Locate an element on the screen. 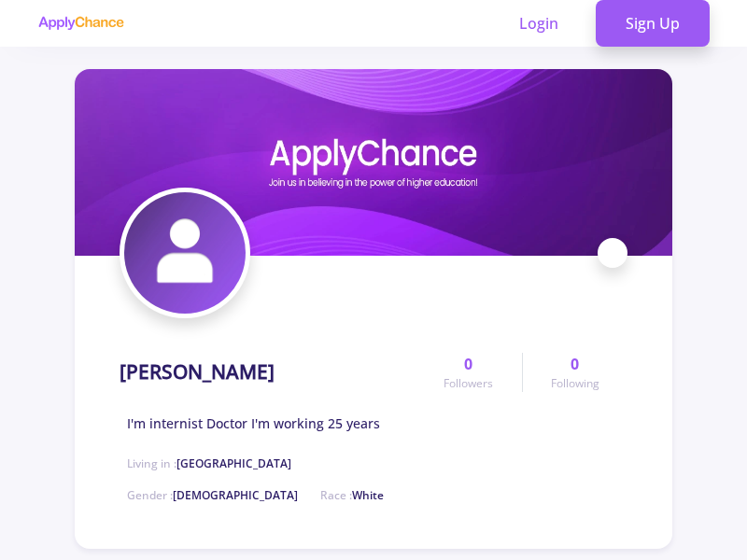  span: Following is located at coordinates (575, 383).